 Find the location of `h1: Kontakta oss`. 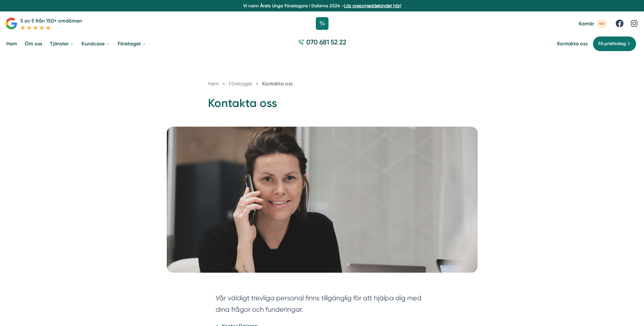

h1: Kontakta oss is located at coordinates (322, 106).